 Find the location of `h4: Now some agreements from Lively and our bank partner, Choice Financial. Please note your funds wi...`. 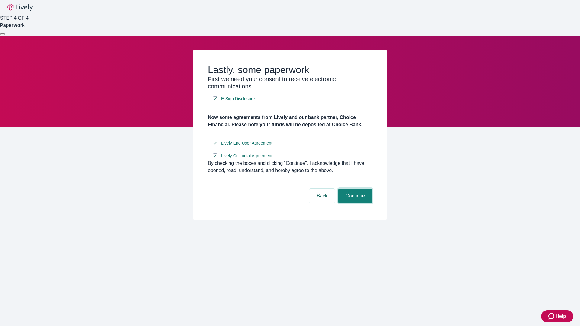

h4: Now some agreements from Lively and our bank partner, Choice Financial. Please note your funds wi... is located at coordinates (290, 121).